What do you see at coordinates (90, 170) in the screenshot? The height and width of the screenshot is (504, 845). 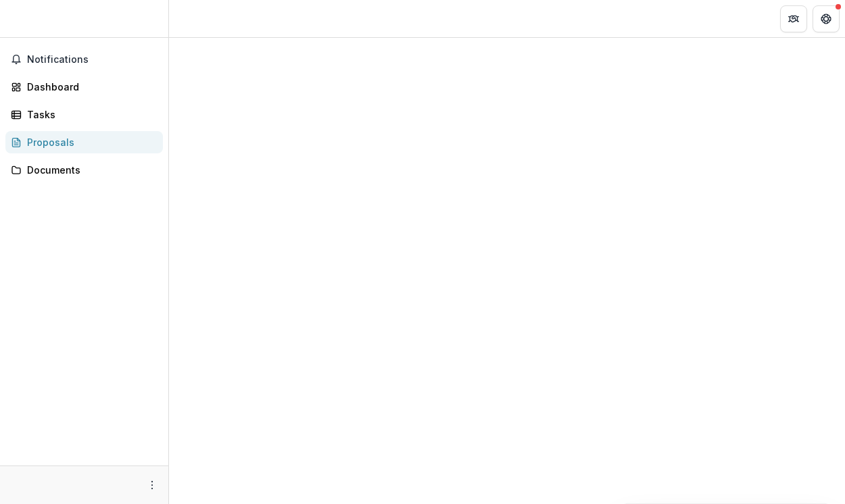 I see `div: Documents` at bounding box center [90, 170].